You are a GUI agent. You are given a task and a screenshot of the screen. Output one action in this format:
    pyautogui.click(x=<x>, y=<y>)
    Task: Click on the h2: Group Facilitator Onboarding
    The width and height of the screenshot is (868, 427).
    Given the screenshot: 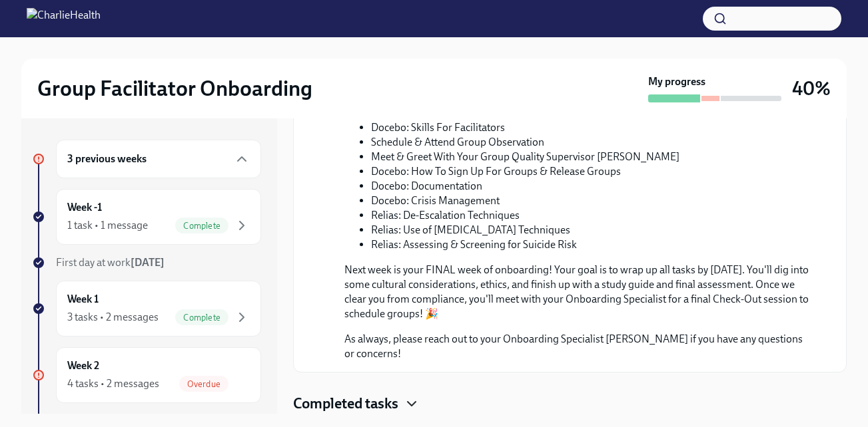 What is the action you would take?
    pyautogui.click(x=175, y=89)
    